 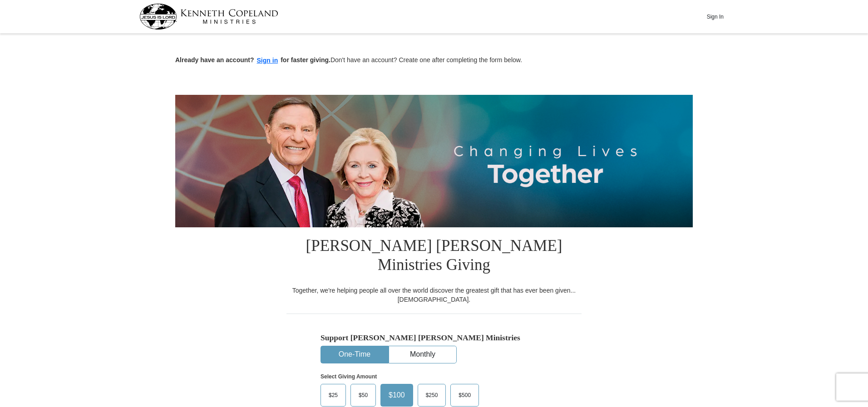 I want to click on span: $250, so click(x=432, y=395).